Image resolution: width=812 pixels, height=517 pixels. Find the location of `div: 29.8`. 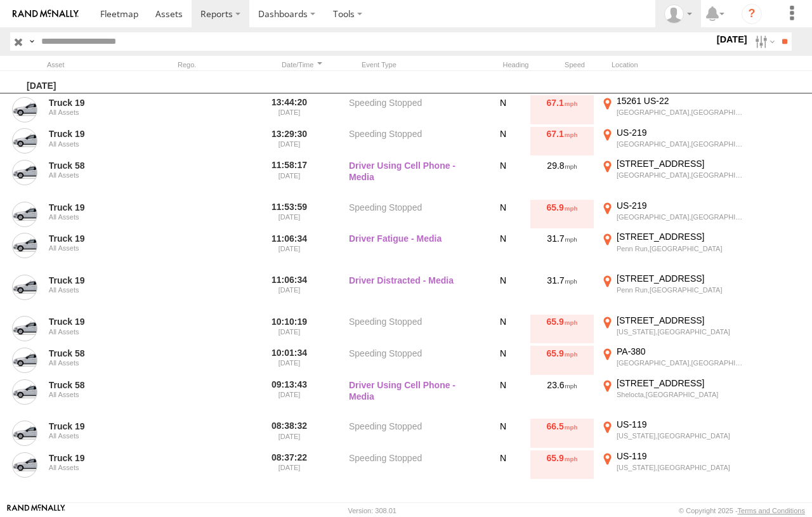

div: 29.8 is located at coordinates (562, 178).